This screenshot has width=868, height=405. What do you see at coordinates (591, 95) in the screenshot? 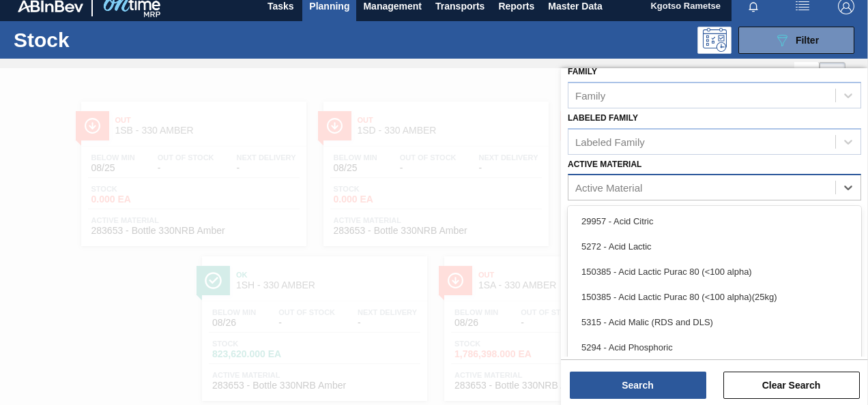
I see `div: Family` at bounding box center [591, 95].